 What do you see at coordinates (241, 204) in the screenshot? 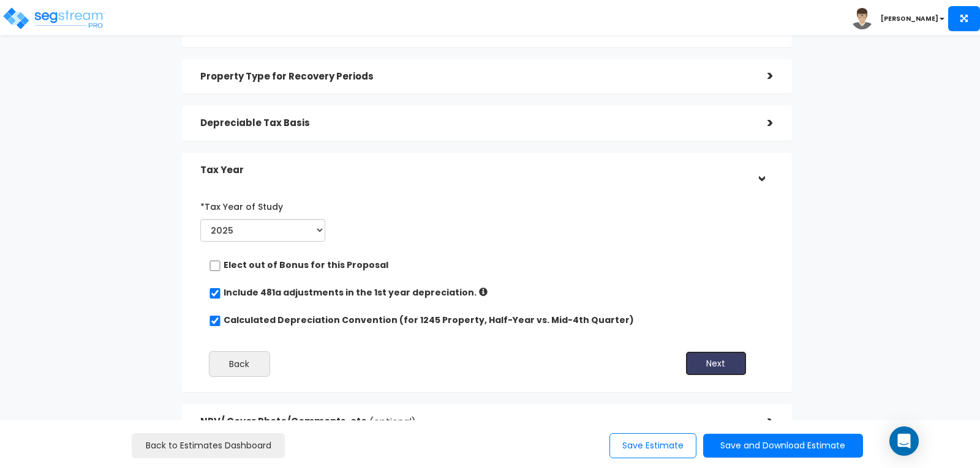
I see `label: *Tax Year of Study` at bounding box center [241, 204].